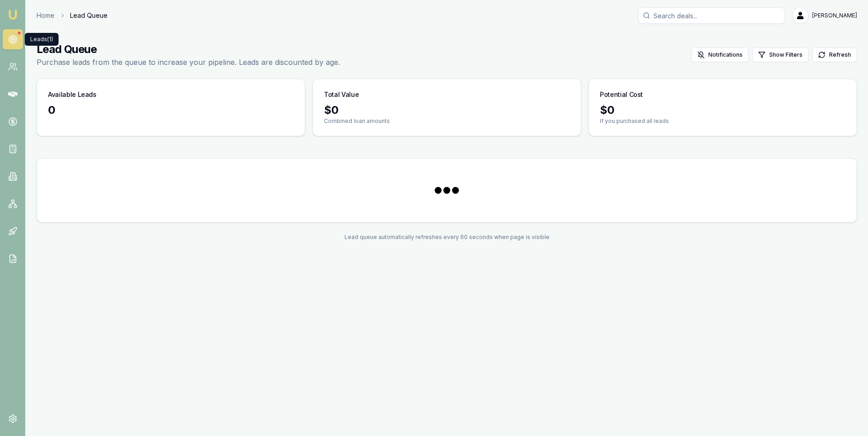  I want to click on span: Lead Queue, so click(89, 16).